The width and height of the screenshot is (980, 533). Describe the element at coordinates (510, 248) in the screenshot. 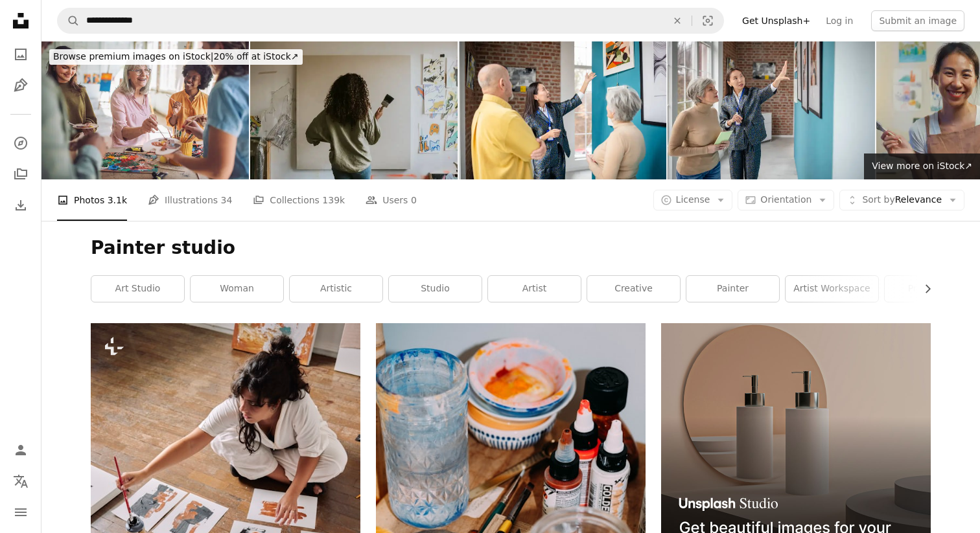

I see `h1: Painter studio` at that location.